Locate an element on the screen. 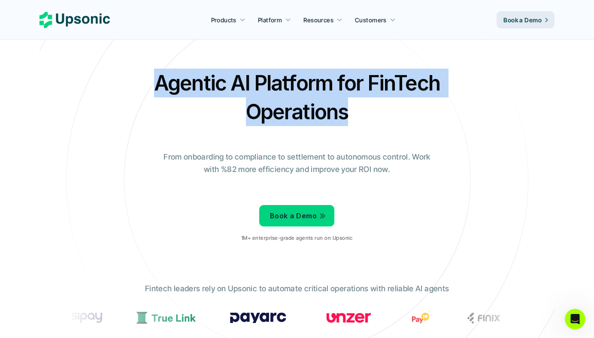 Image resolution: width=594 pixels, height=338 pixels. p: Customers is located at coordinates (371, 20).